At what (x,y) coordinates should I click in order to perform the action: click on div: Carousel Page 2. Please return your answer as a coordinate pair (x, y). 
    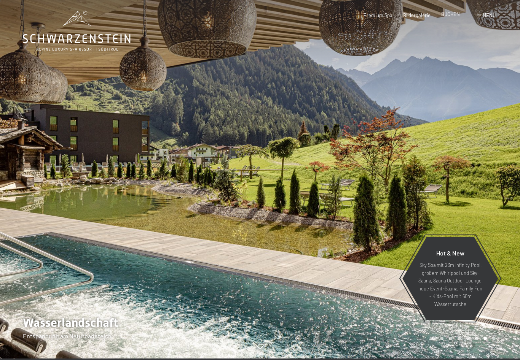
    Looking at the image, I should click on (441, 339).